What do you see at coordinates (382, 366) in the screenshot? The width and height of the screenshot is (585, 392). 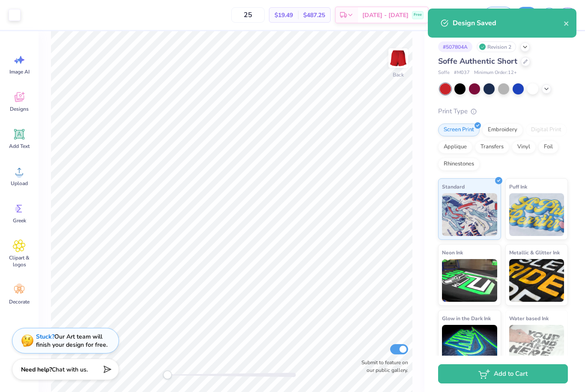 I see `label: Submit to feature on our public gallery.` at bounding box center [382, 366].